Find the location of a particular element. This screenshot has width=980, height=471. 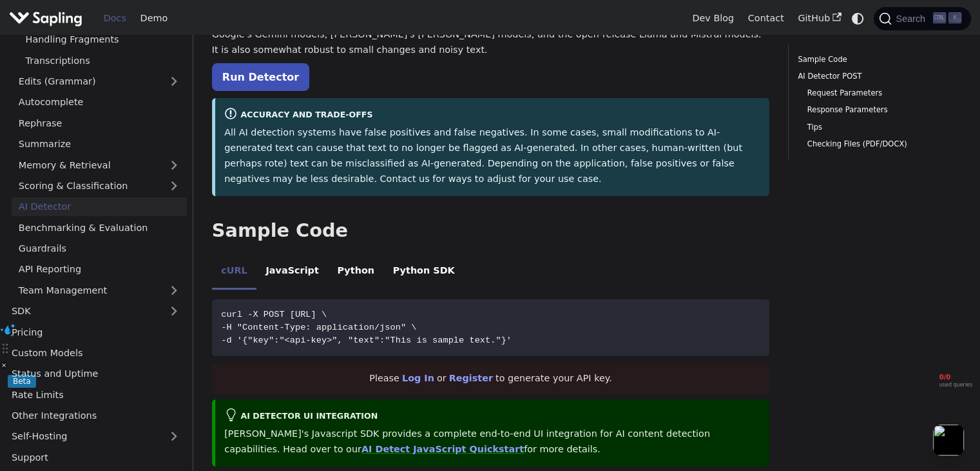

a: Memory & Retrieval is located at coordinates (99, 164).